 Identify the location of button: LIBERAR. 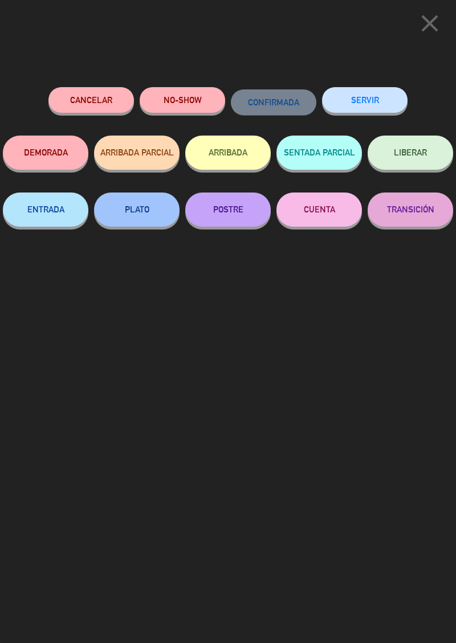
(410, 153).